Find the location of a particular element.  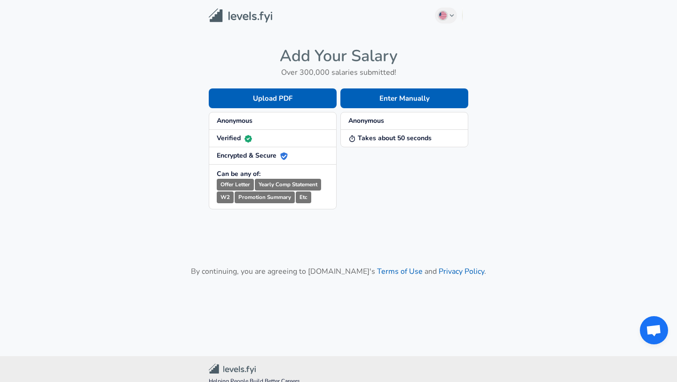

strong: Takes about 50 seconds is located at coordinates (390, 138).